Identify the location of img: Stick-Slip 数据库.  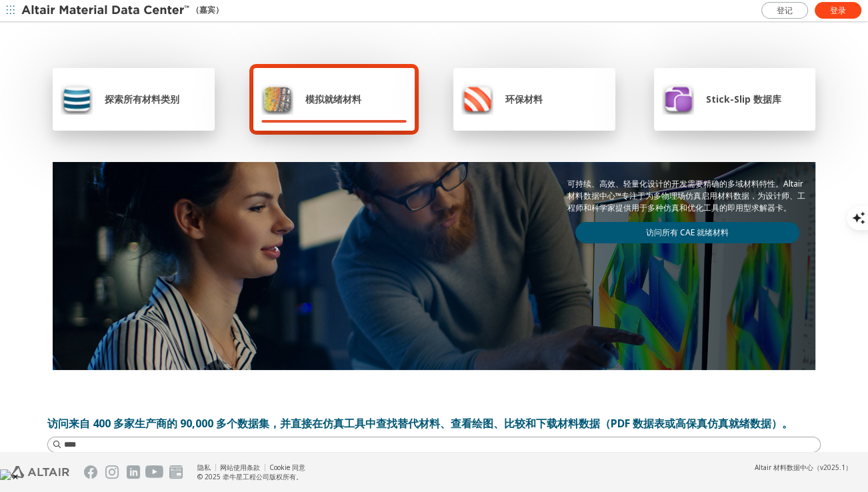
(678, 98).